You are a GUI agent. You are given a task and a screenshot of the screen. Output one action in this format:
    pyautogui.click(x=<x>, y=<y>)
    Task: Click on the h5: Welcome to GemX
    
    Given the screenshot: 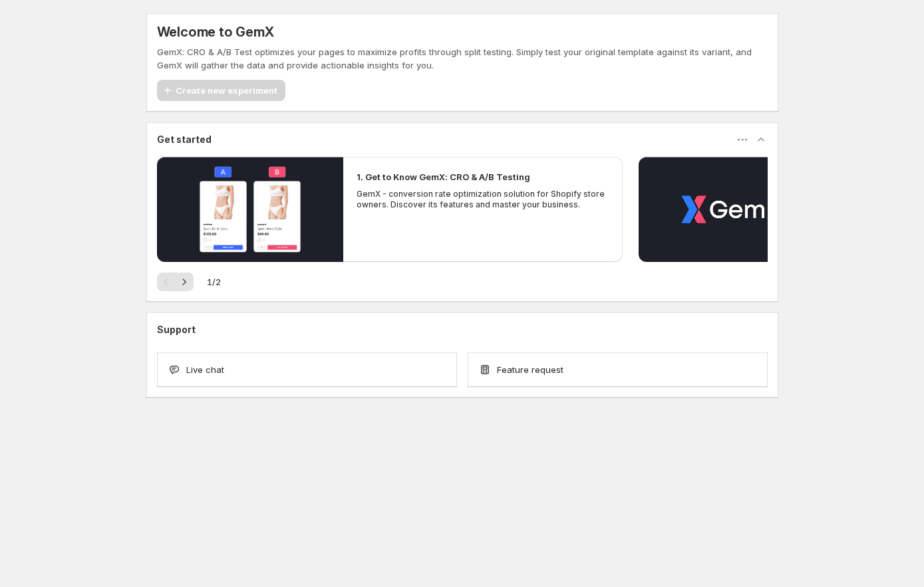 What is the action you would take?
    pyautogui.click(x=216, y=32)
    